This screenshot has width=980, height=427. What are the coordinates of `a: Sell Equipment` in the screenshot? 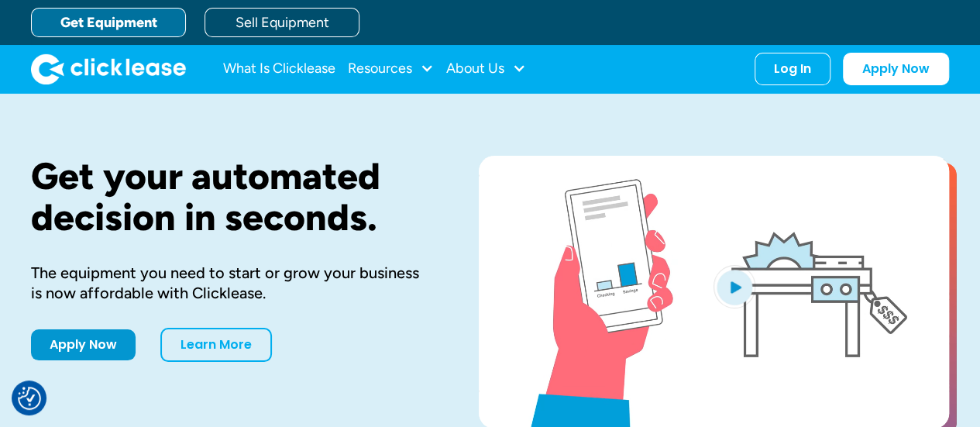 It's located at (282, 23).